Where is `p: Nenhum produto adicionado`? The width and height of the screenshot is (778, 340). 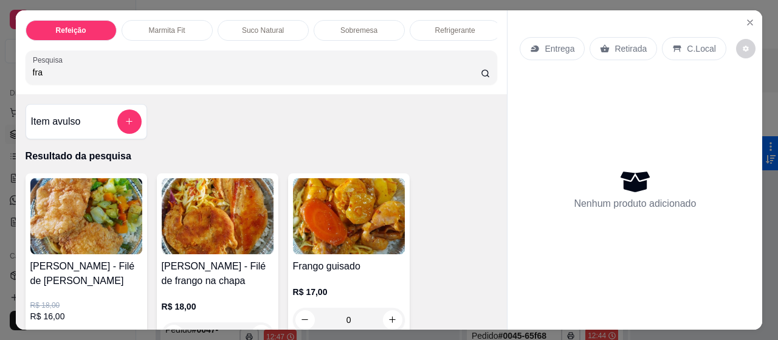 p: Nenhum produto adicionado is located at coordinates (634, 204).